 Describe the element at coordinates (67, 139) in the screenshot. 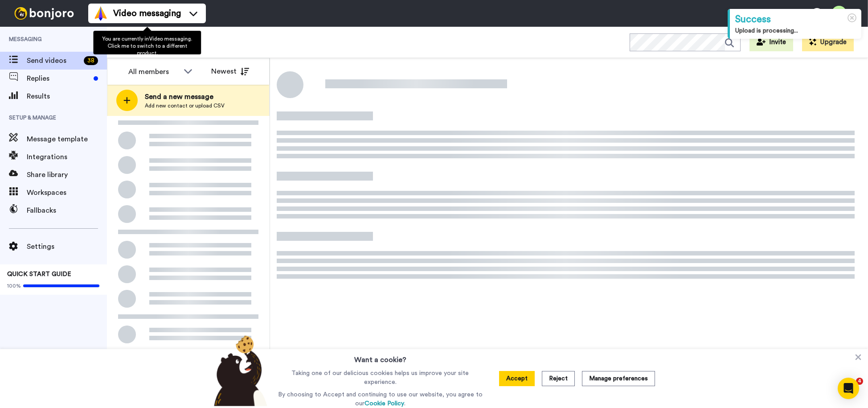

I see `span: Message template` at that location.